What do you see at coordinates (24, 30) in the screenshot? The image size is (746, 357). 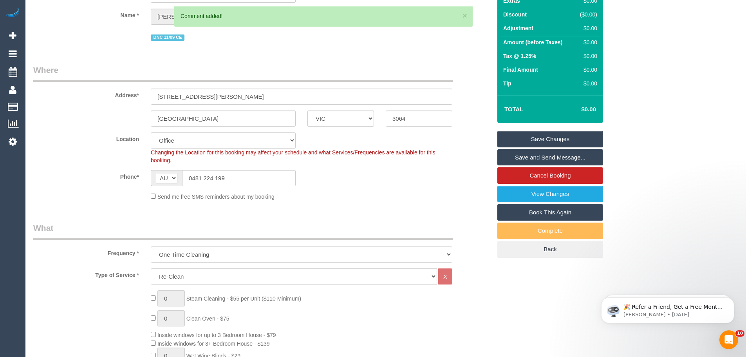 I see `img: Profile image for Ellie` at bounding box center [24, 30].